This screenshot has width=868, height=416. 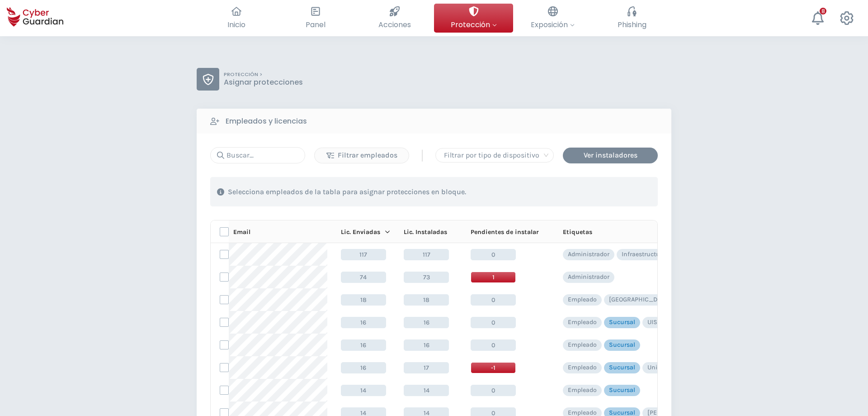 What do you see at coordinates (552, 24) in the screenshot?
I see `span: Exposición` at bounding box center [552, 24].